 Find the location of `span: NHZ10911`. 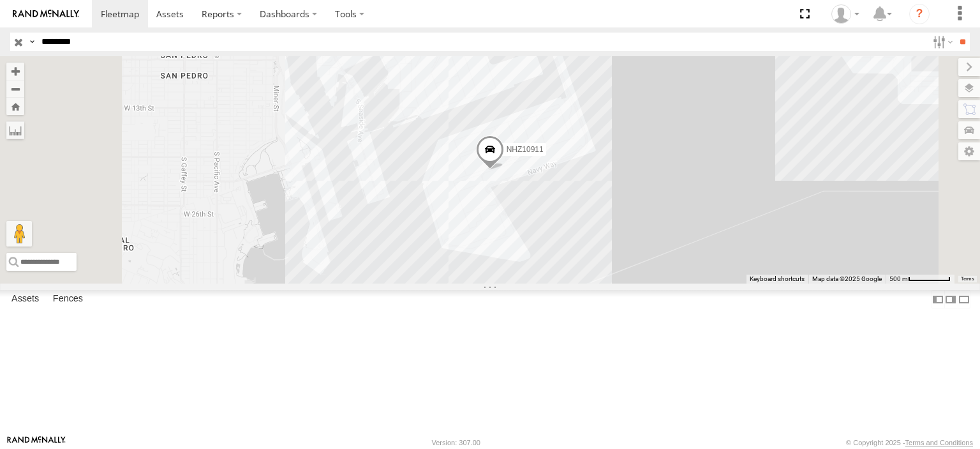

span: NHZ10911 is located at coordinates (525, 149).